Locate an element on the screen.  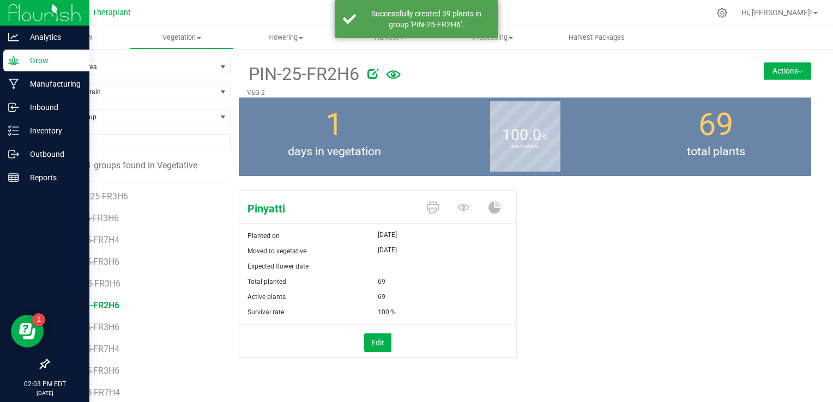
a: Harvest Packages is located at coordinates (596, 38).